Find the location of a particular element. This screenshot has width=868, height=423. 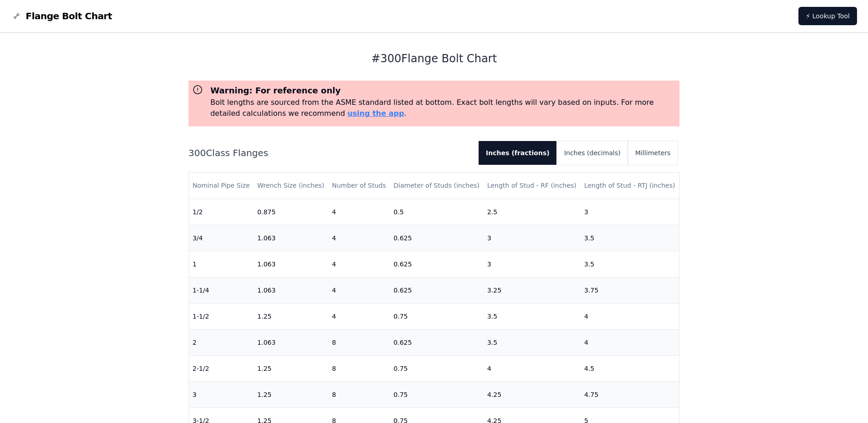

td: 2-1/2 is located at coordinates (221, 368).